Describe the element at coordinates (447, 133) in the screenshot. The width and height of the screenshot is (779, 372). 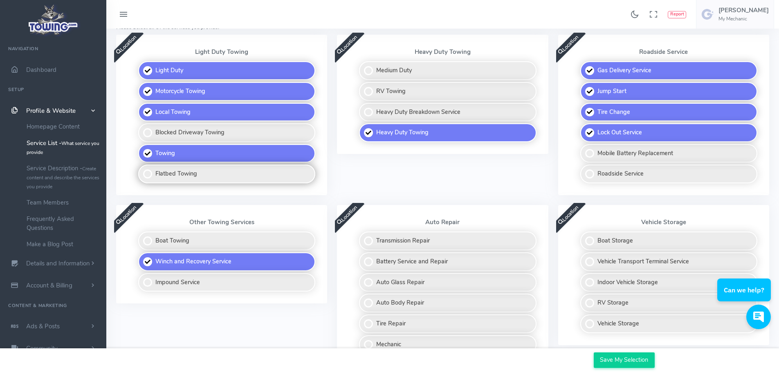
I see `label: Heavy Duty Towing` at that location.